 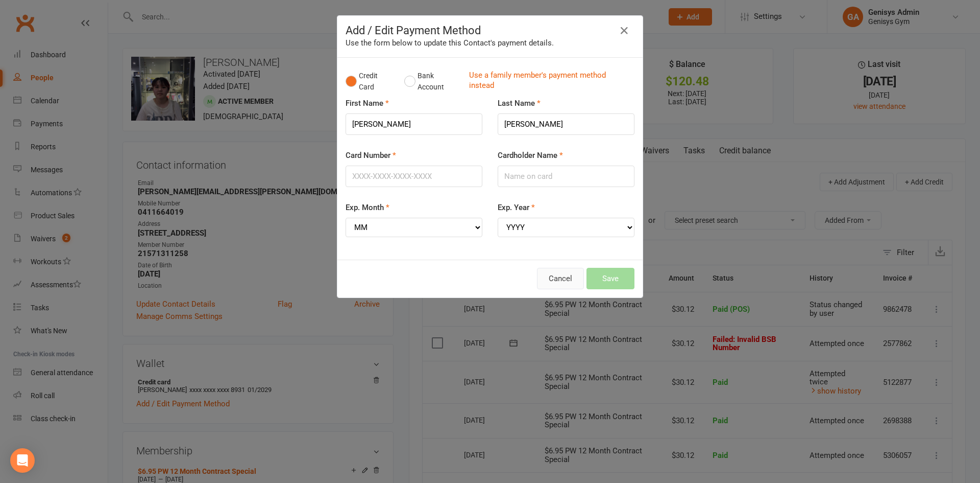 I want to click on label: Last Name, so click(x=519, y=103).